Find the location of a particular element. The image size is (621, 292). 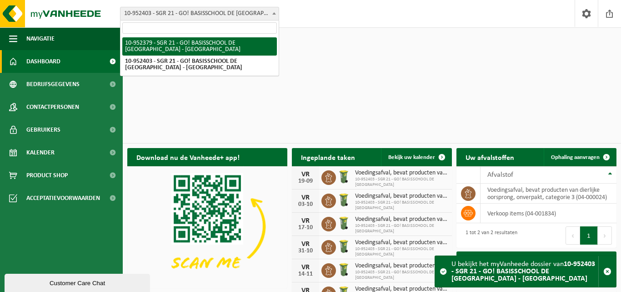

div: 14-11 is located at coordinates (306, 274).